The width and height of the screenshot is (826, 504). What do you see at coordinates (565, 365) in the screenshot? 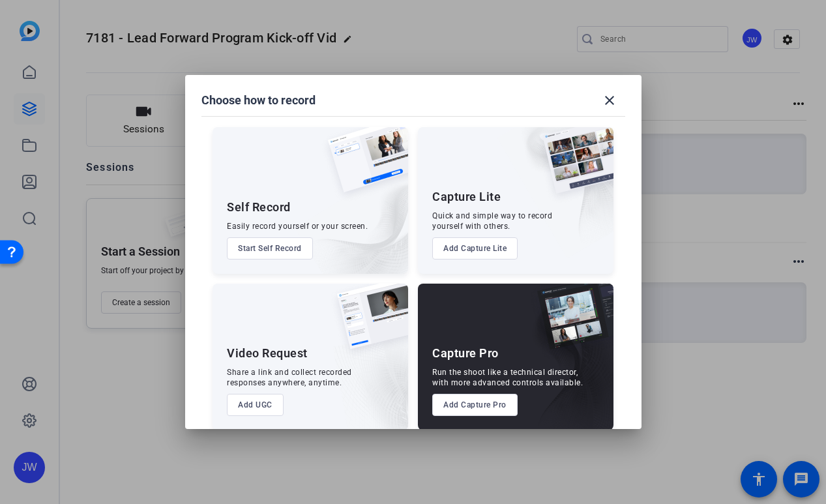
I see `img: embarkstudio-capture-pro.png` at bounding box center [565, 365].